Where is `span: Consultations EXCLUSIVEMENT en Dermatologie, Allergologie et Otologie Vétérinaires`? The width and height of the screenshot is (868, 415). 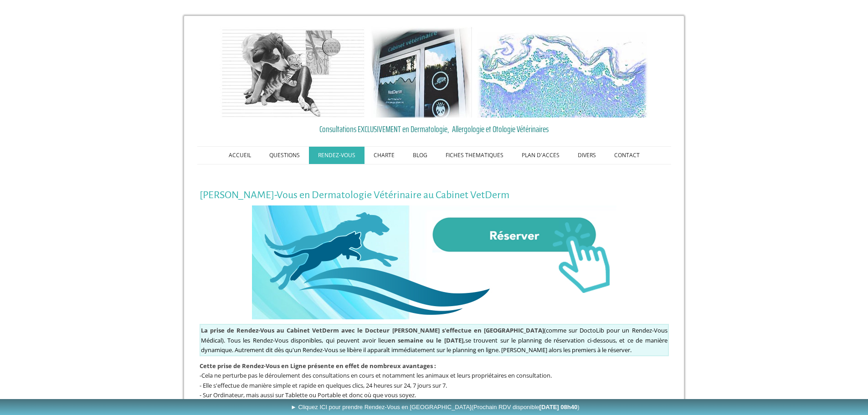
span: Consultations EXCLUSIVEMENT en Dermatologie, Allergologie et Otologie Vétérinaires is located at coordinates (434, 129).